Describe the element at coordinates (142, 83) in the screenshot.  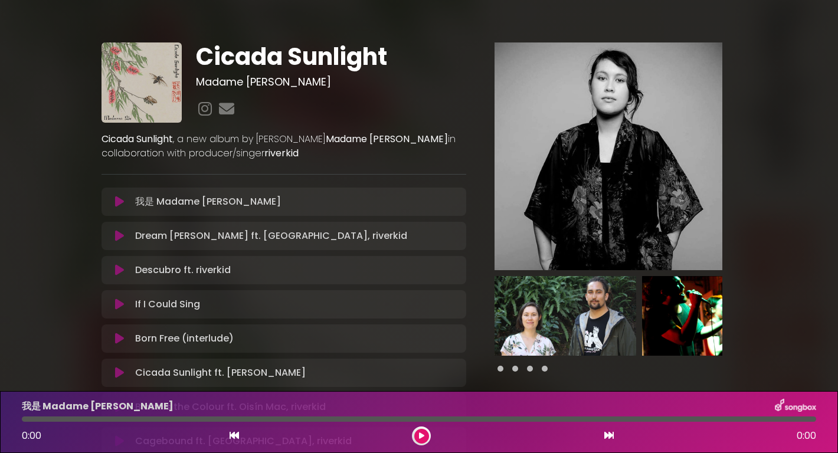
I see `img: Be8BVgd9RS6cHZkkQ2HP` at that location.